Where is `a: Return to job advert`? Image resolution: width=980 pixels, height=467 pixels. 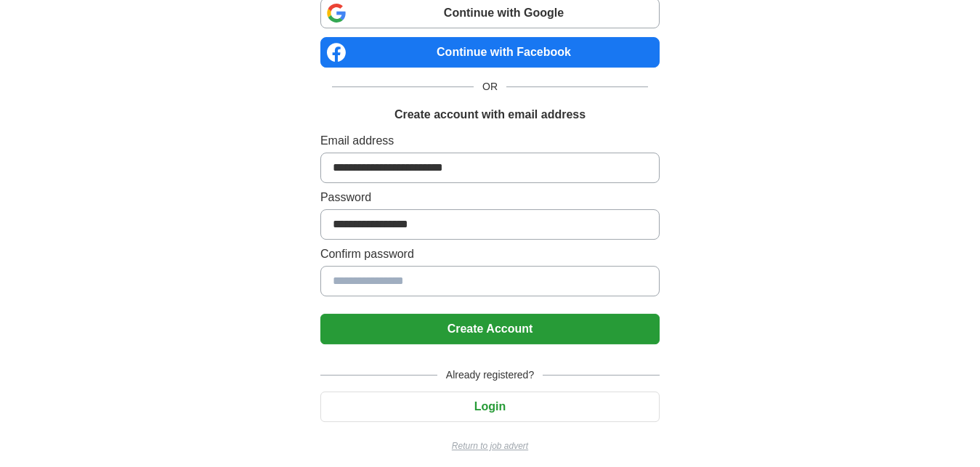 a: Return to job advert is located at coordinates (490, 446).